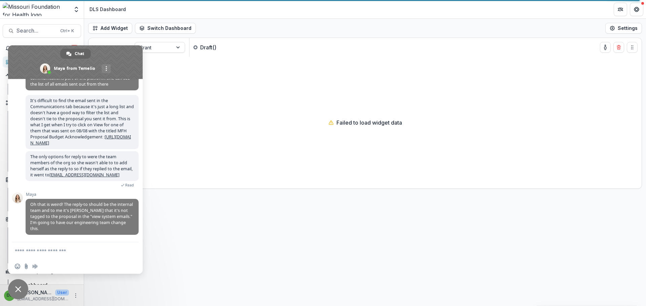 The image size is (646, 306). What do you see at coordinates (632, 47) in the screenshot?
I see `button: Drag` at bounding box center [632, 47].